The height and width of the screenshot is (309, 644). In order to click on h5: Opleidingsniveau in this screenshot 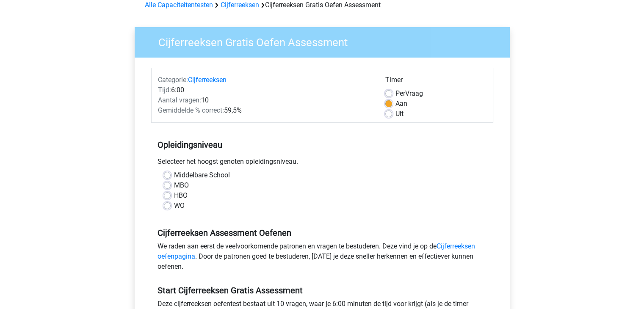, I will do `click(322, 145)`.